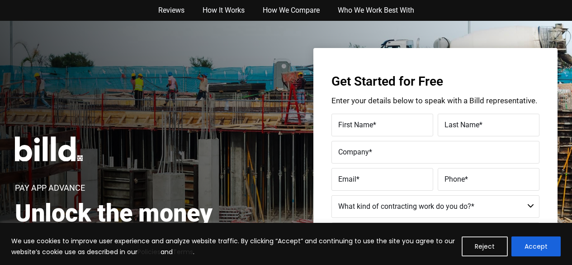 The width and height of the screenshot is (572, 265). What do you see at coordinates (143, 225) in the screenshot?
I see `h2: Unlock the money you’ve already earned.` at bounding box center [143, 225].